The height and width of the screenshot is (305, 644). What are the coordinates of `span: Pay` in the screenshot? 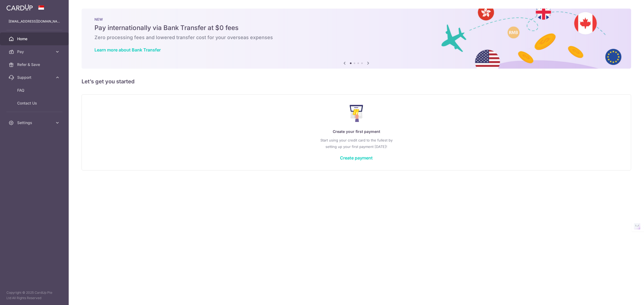 It's located at (35, 52).